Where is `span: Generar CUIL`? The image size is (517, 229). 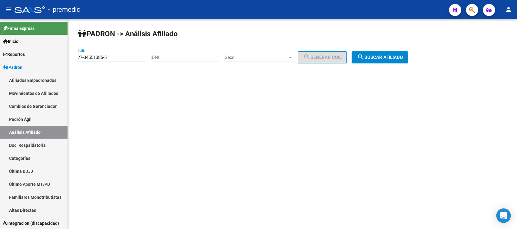
span: Generar CUIL is located at coordinates (322, 58).